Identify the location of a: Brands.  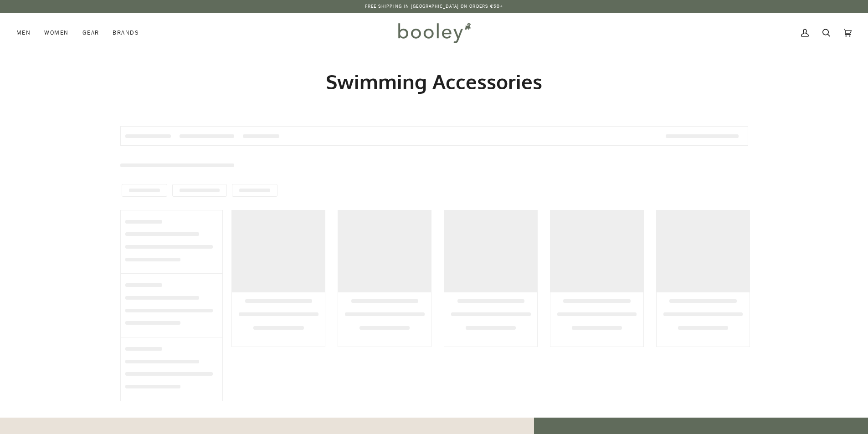
(126, 33).